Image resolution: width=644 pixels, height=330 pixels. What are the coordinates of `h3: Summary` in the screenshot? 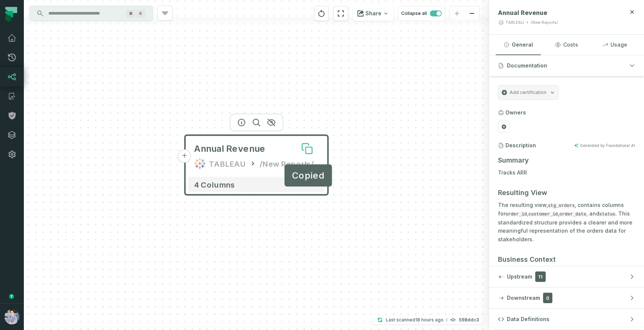 It's located at (566, 160).